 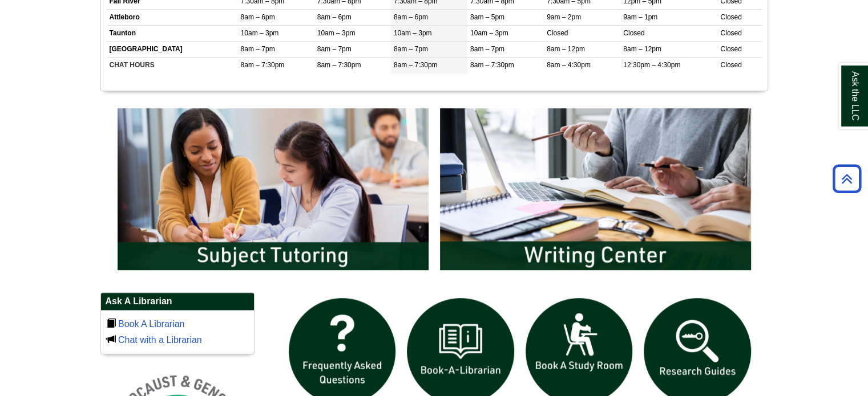 I want to click on td: Taunton, so click(x=172, y=34).